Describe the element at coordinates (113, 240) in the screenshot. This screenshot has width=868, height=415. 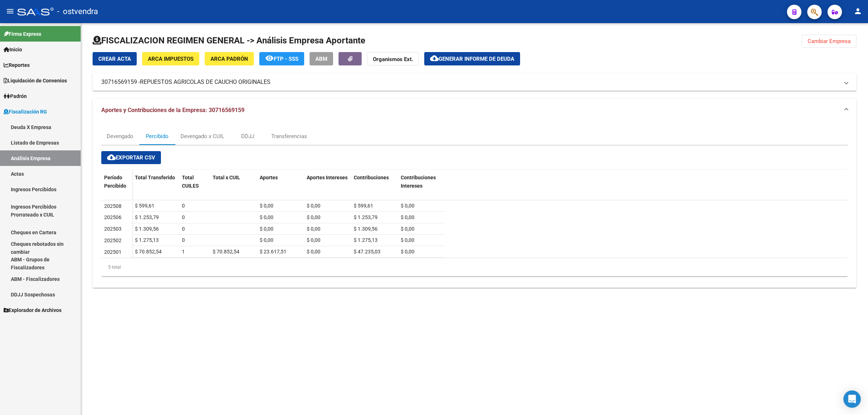
I see `span: 202502` at that location.